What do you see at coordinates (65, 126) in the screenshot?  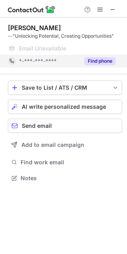 I see `button: Send email` at bounding box center [65, 126].